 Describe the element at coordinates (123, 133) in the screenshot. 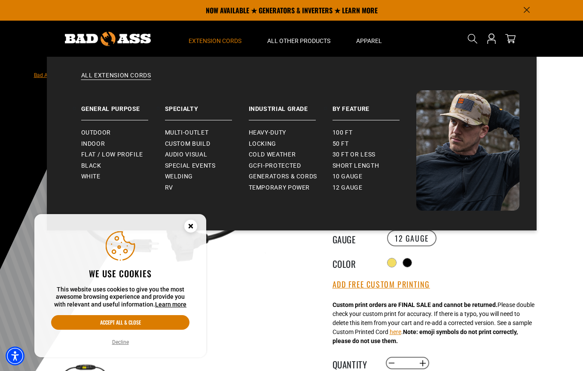

I see `a: Outdoor` at that location.